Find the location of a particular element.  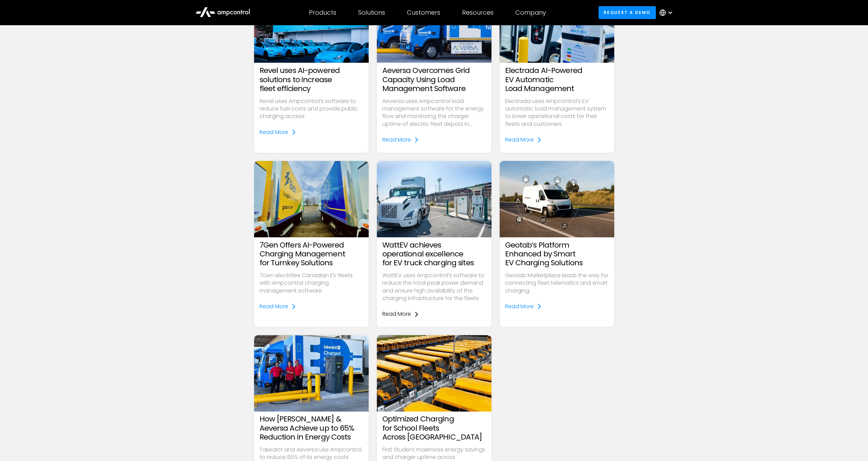

h3: Revel uses AI-powered solutions to increase fleet efficiency is located at coordinates (311, 79).